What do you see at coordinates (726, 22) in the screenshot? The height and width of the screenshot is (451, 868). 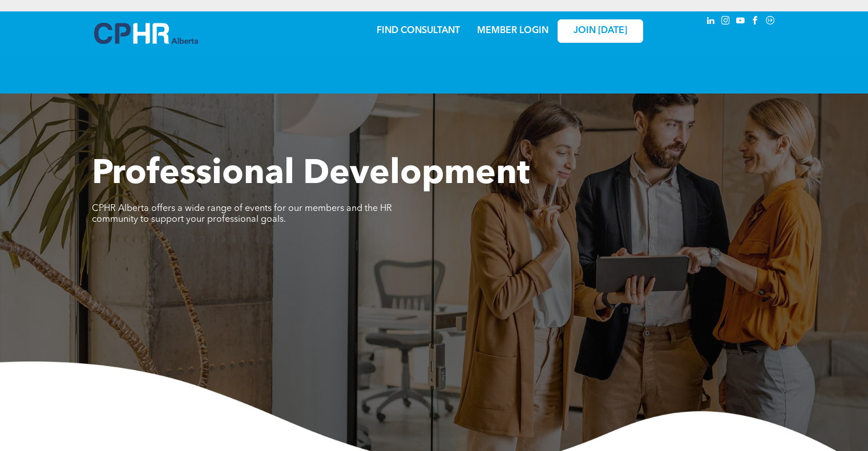 I see `a: instagram` at bounding box center [726, 22].